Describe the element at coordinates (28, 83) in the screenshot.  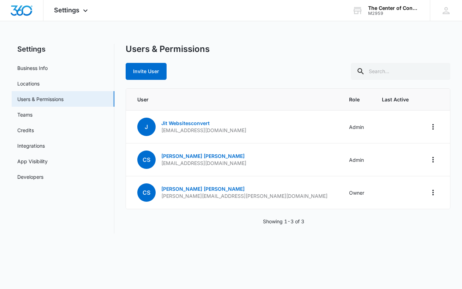
I see `a: Locations` at that location.